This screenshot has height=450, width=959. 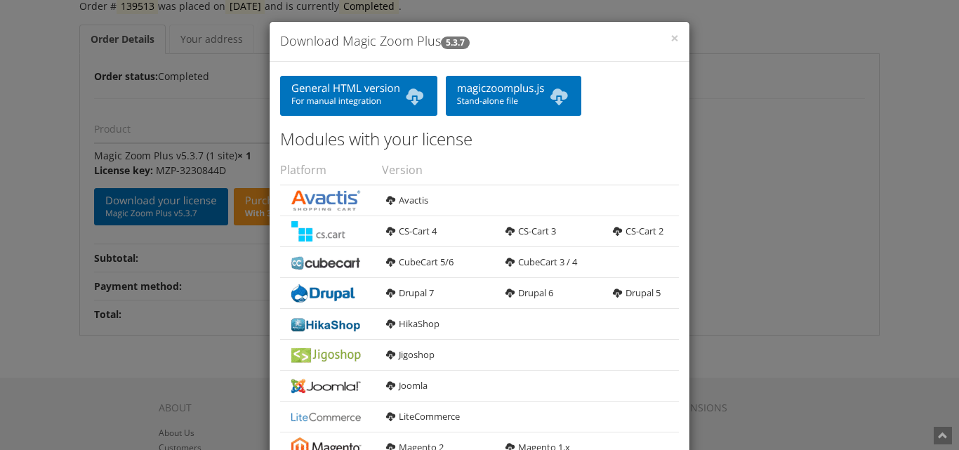 What do you see at coordinates (407, 200) in the screenshot?
I see `a: Avactis` at bounding box center [407, 200].